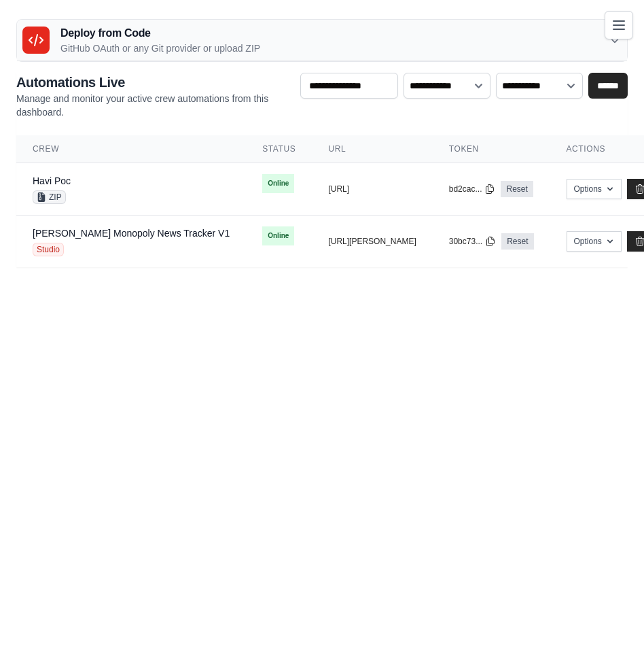  What do you see at coordinates (48, 250) in the screenshot?
I see `span: Studio` at bounding box center [48, 250].